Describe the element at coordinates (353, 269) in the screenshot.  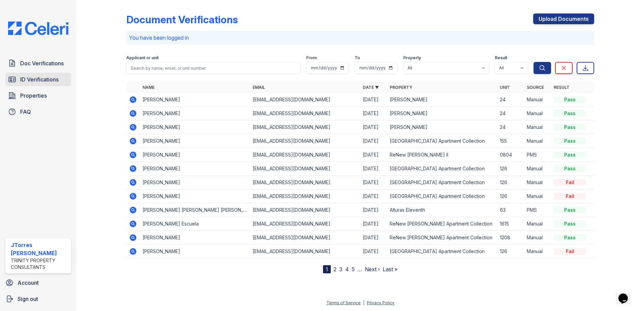
I see `a: 5` at that location.